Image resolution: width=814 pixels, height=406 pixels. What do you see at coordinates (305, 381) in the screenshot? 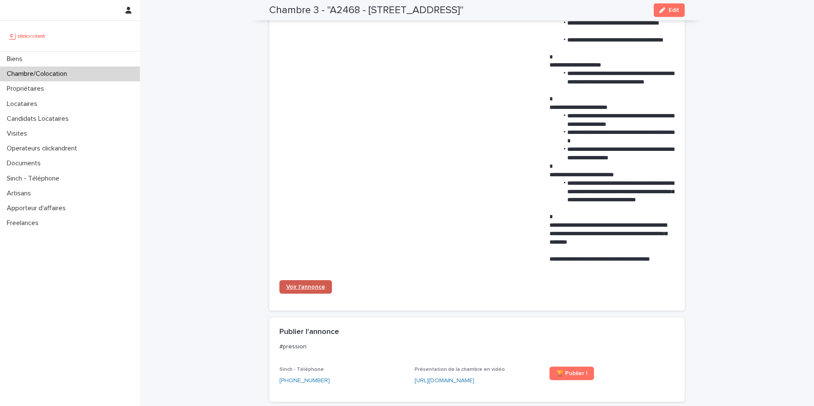
I see `ringoverc2c-84e06f14122c: Call with Ringover` at bounding box center [305, 381].